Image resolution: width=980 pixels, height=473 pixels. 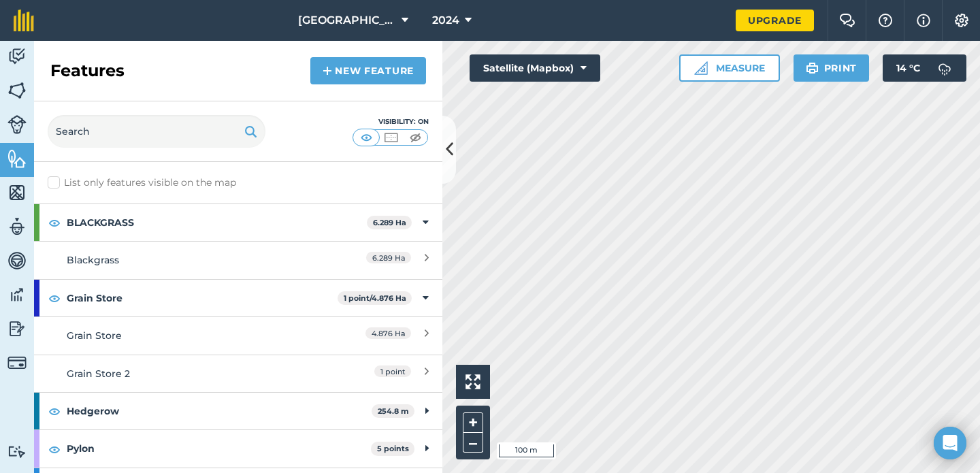 What do you see at coordinates (848, 20) in the screenshot?
I see `img: Two speech bubbles overlapping with the left bubble in the forefront` at bounding box center [848, 20].